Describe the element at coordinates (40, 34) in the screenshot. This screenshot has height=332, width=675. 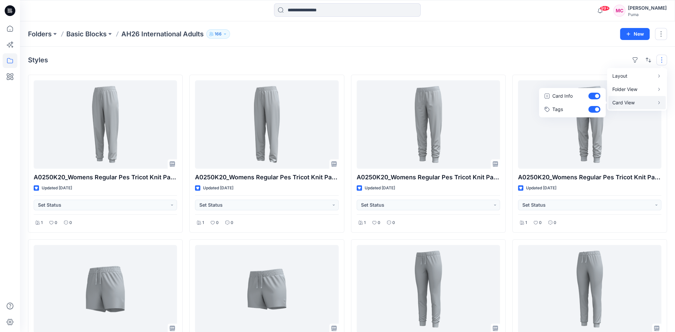
I see `a: Folders` at that location.